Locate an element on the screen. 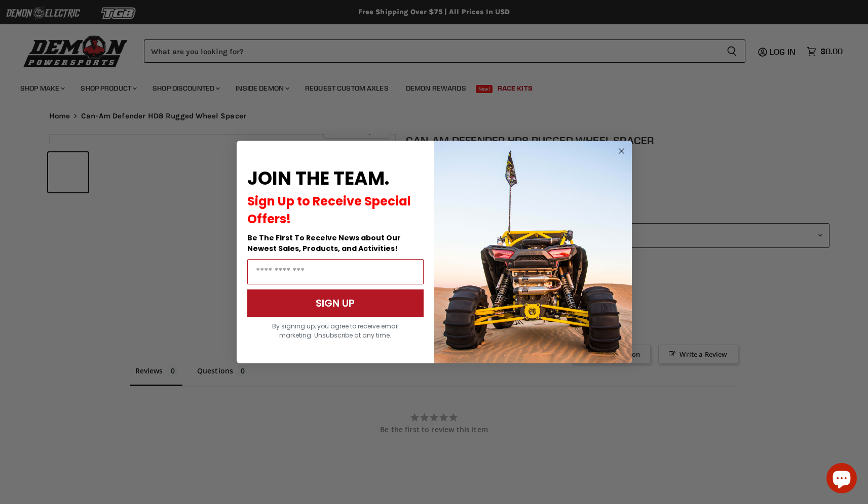  button: Close dialog is located at coordinates (621, 151).